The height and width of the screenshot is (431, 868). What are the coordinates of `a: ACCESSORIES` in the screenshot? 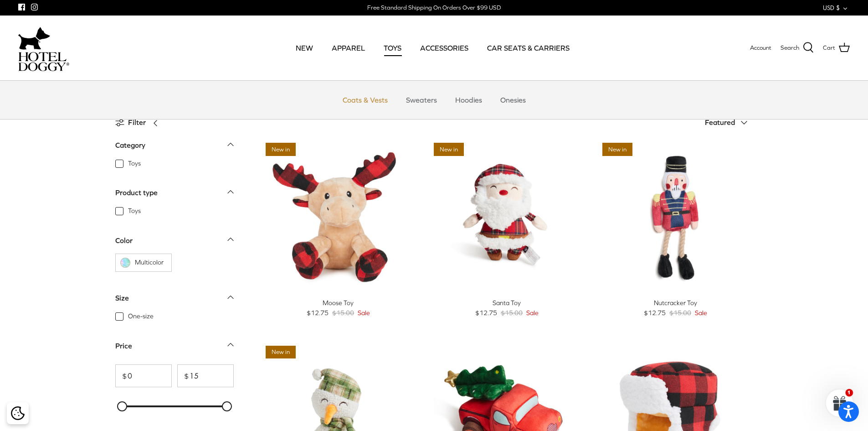 It's located at (444, 48).